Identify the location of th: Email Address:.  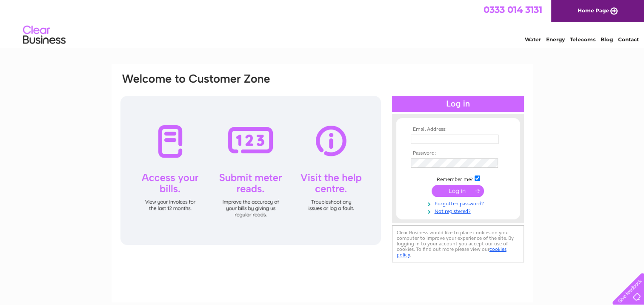
(458, 129).